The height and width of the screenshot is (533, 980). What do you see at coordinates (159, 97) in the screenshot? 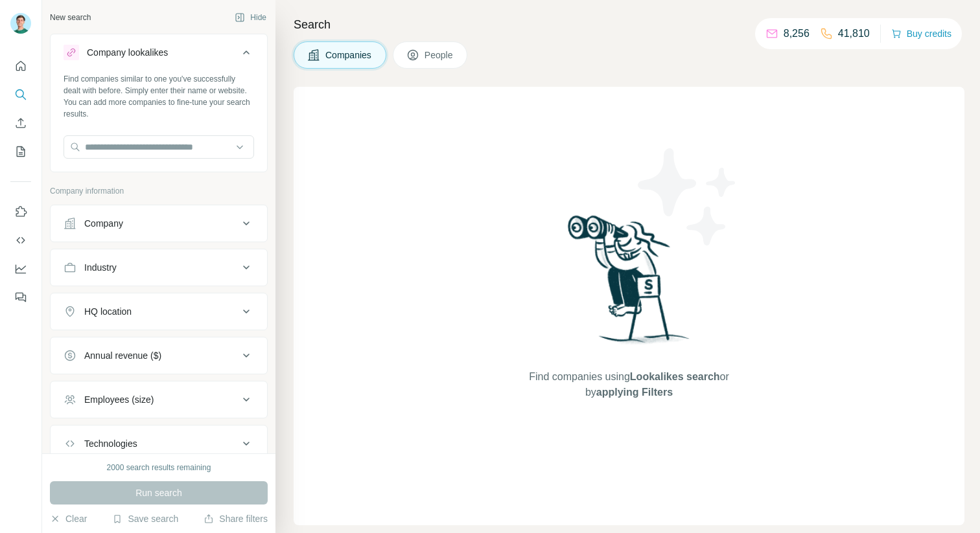
I see `div: Find companies similar to one you've successfully dealt with before. Simply enter their name or w...` at bounding box center [159, 97].